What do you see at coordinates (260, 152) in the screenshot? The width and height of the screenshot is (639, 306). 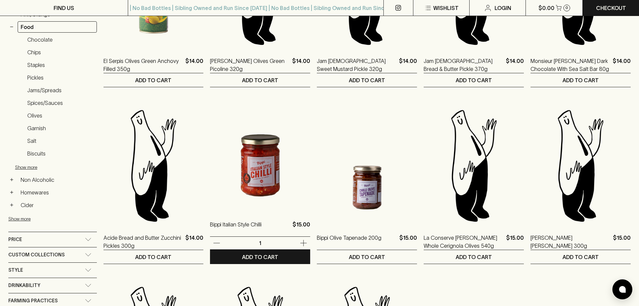 I see `img: Bippi Italian Style Chilli` at bounding box center [260, 152].